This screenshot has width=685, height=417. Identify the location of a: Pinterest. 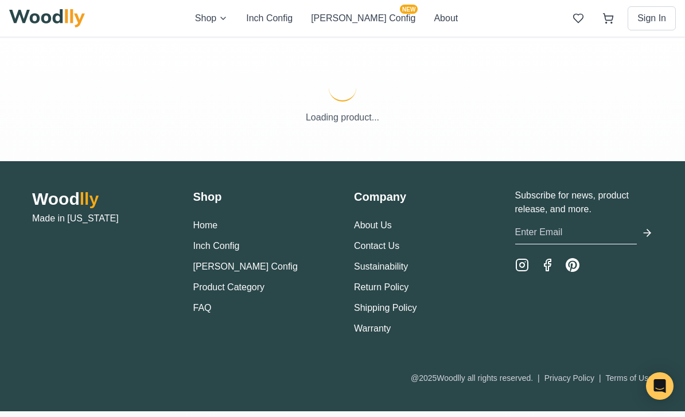
(572, 265).